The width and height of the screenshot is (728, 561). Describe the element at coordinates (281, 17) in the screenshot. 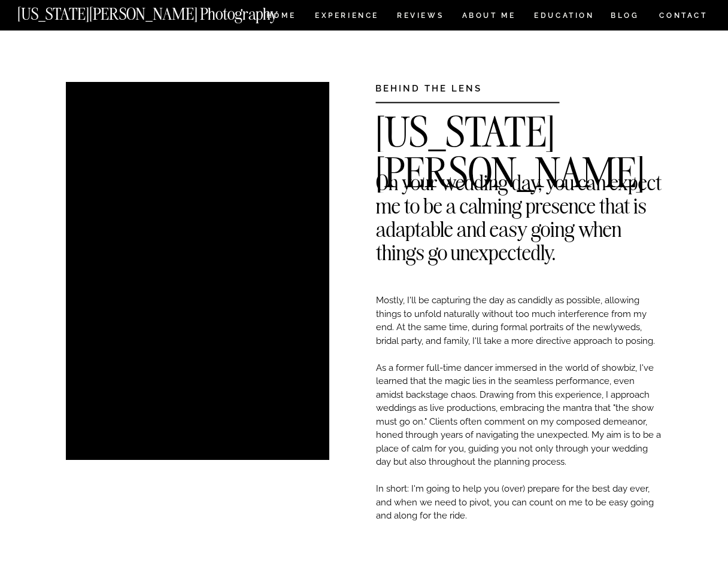

I see `a: HOME` at that location.